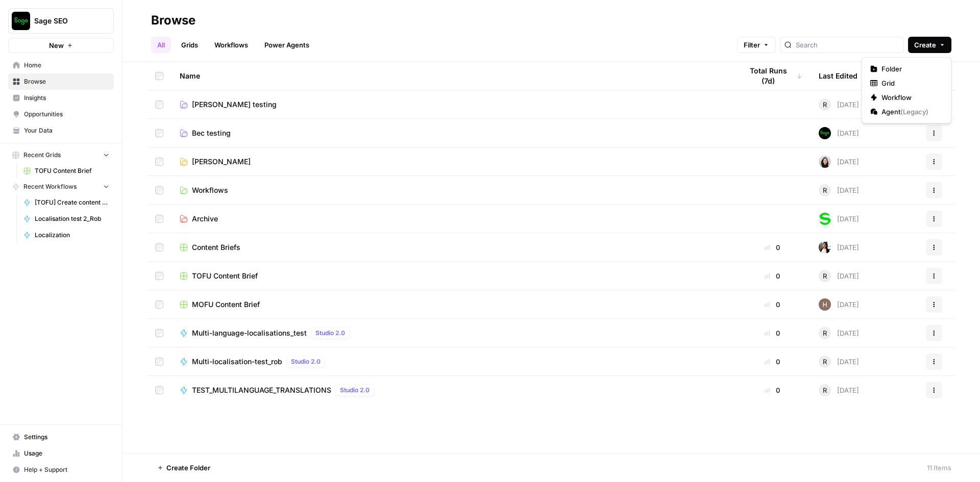  What do you see at coordinates (61, 130) in the screenshot?
I see `a: Your Data` at bounding box center [61, 130].